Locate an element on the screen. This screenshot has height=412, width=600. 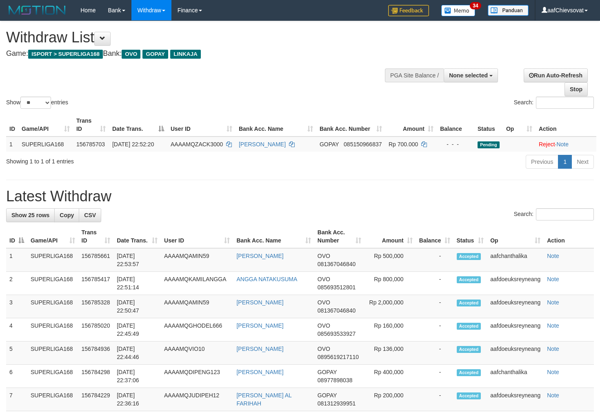
button: None selected is located at coordinates (470, 75).